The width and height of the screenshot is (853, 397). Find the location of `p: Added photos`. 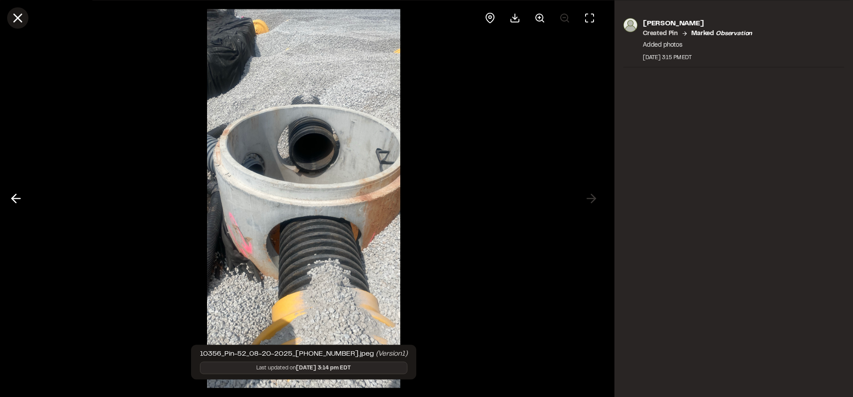

p: Added photos is located at coordinates (698, 45).